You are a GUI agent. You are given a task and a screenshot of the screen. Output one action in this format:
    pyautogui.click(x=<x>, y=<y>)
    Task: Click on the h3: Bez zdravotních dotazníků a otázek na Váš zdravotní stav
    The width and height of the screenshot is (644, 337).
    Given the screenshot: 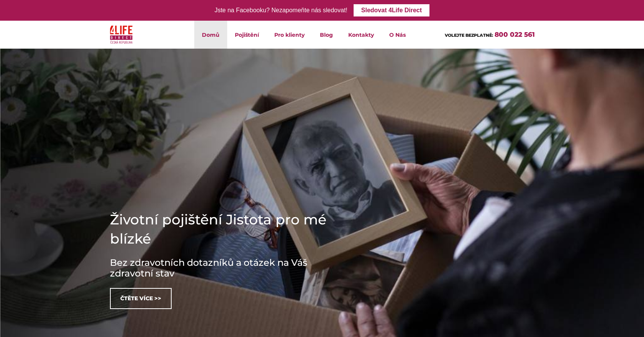 What is the action you would take?
    pyautogui.click(x=225, y=268)
    